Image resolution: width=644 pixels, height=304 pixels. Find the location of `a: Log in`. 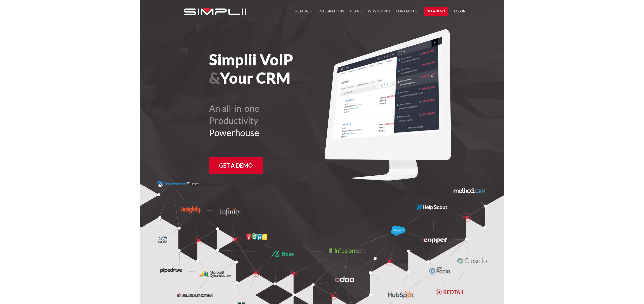

a: Log in is located at coordinates (460, 12).